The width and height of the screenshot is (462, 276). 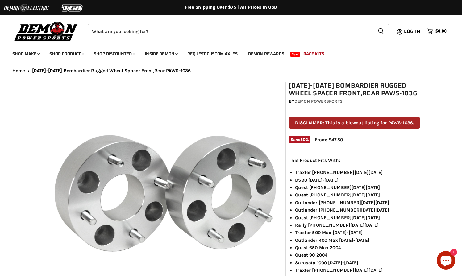 I want to click on a: Home, so click(x=19, y=71).